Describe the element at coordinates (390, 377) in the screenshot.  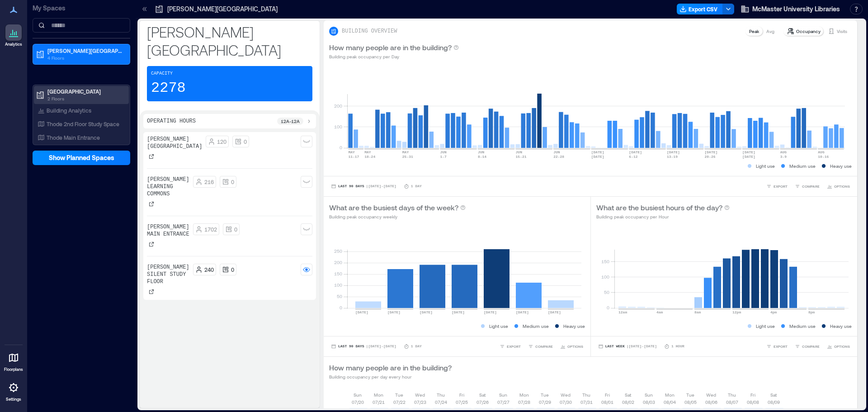
I see `p: Building occupancy per day every hour` at that location.